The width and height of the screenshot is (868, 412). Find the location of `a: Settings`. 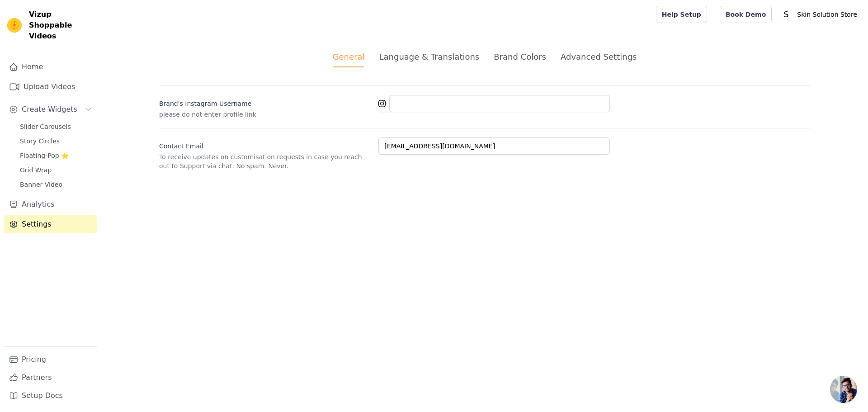

a: Settings is located at coordinates (50, 224).